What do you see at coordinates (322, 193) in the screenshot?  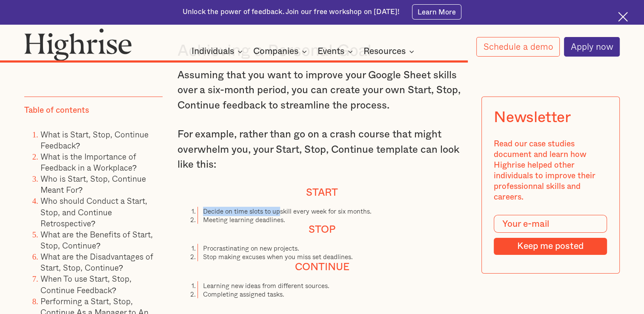 I see `h4: Start` at bounding box center [322, 193].